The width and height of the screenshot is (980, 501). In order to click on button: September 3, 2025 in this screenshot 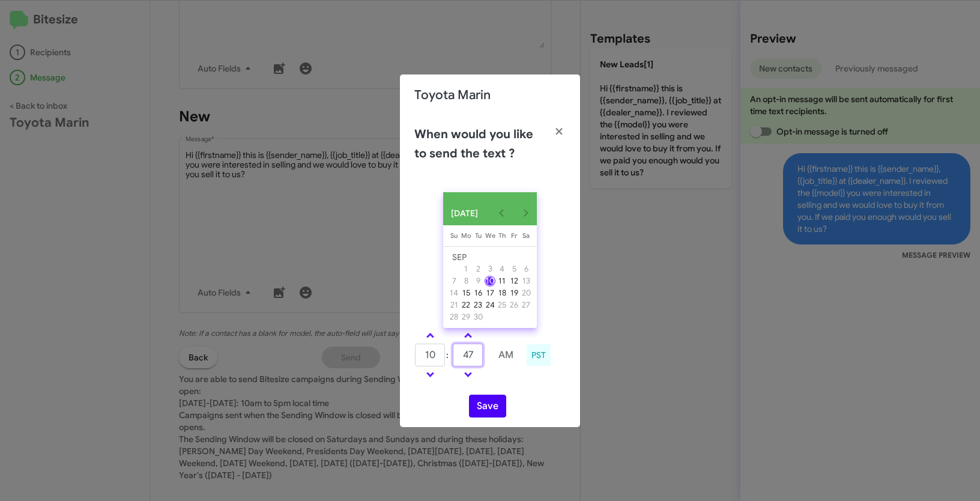, I will do `click(490, 269)`.